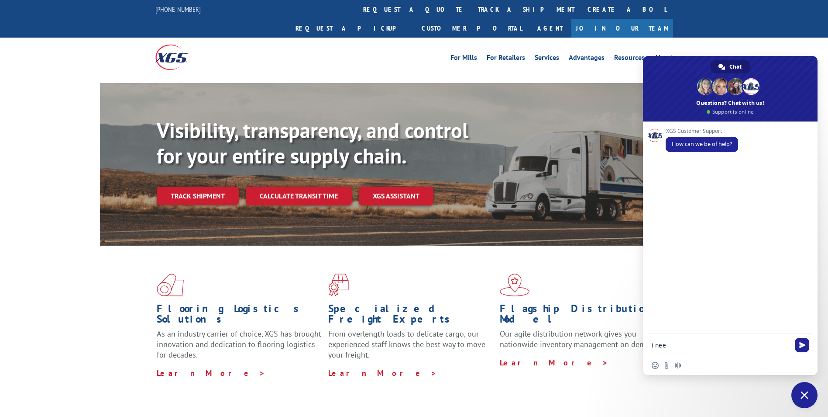  Describe the element at coordinates (805, 395) in the screenshot. I see `div: Close chat` at that location.